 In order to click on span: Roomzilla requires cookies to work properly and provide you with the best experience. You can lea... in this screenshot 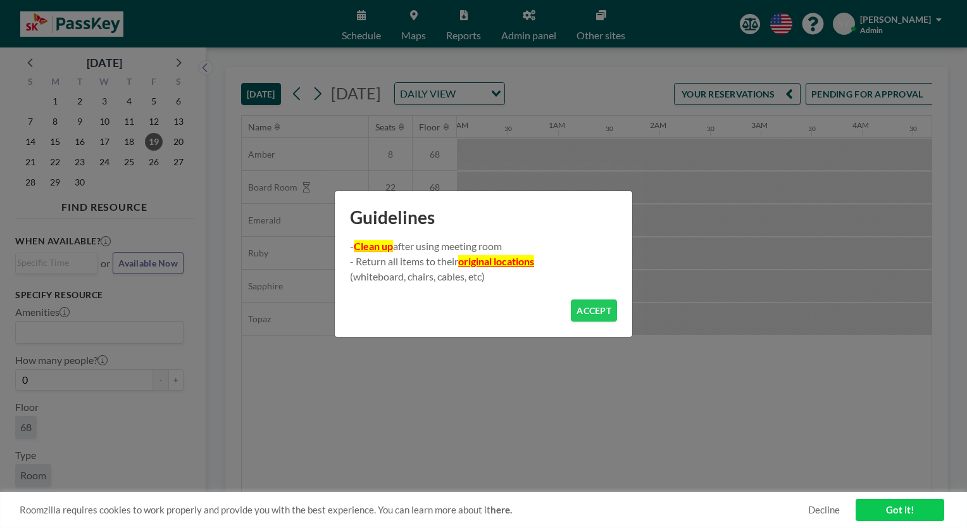, I will do `click(414, 510)`.